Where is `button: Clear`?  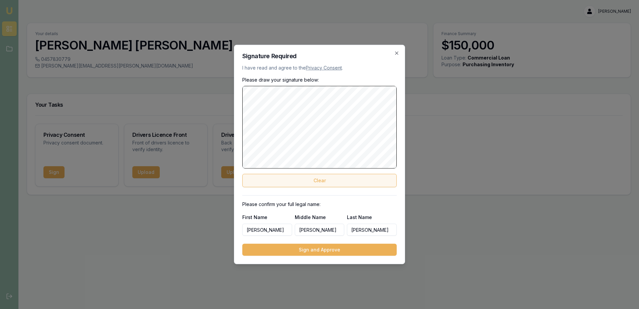 button: Clear is located at coordinates (319, 180).